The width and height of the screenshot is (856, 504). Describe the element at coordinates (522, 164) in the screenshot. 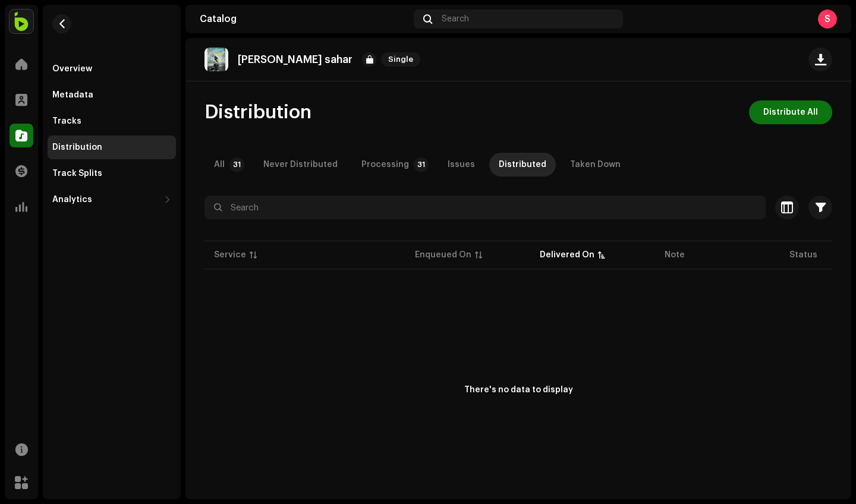

I see `div: Distributed` at that location.